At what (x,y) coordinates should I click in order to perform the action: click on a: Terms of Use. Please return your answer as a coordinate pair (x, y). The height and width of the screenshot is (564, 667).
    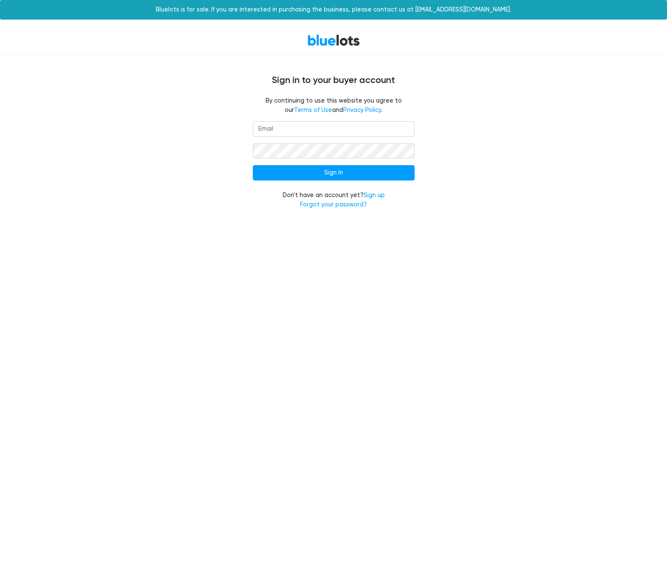
    Looking at the image, I should click on (313, 110).